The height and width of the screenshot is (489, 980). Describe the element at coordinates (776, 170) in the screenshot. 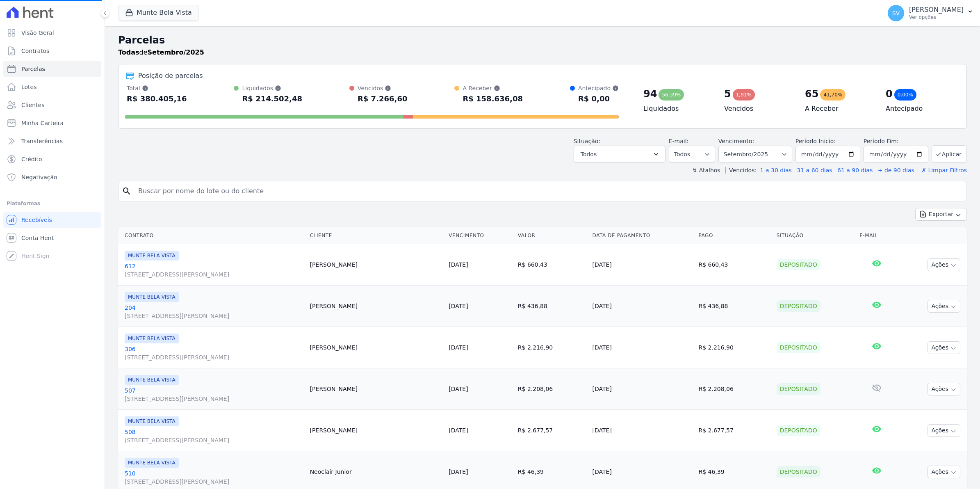

I see `a: 1 a 30 dias` at that location.